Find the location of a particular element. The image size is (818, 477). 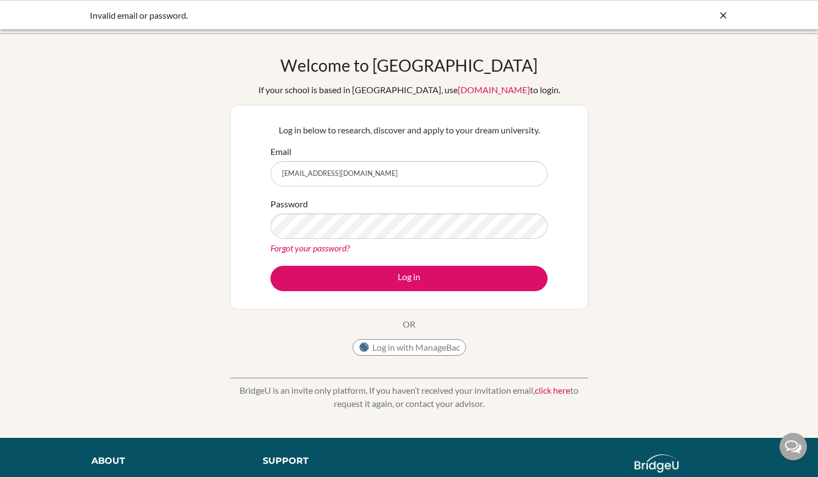

label: Email is located at coordinates (281, 151).